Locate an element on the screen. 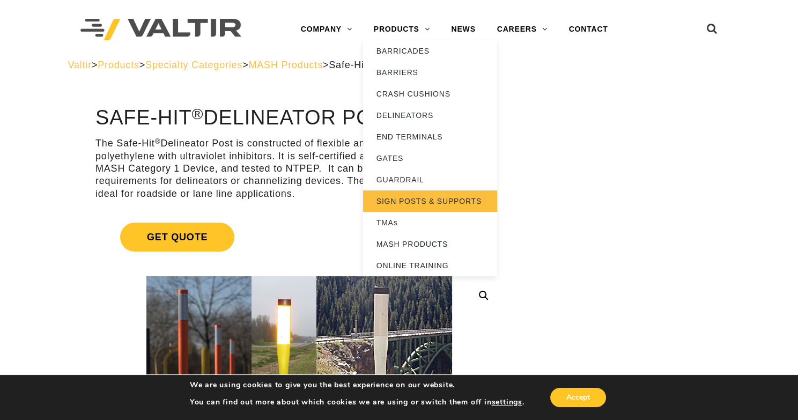 This screenshot has width=798, height=420. a: TMAs is located at coordinates (430, 223).